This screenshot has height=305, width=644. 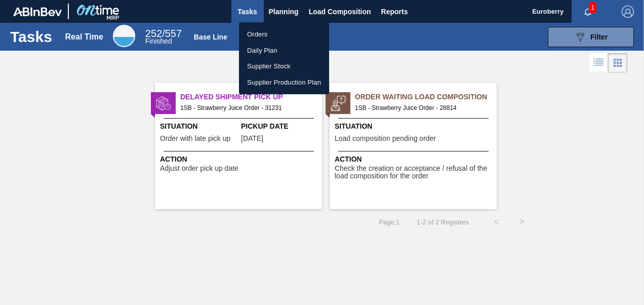 I want to click on a: Supplier Production Plan, so click(x=284, y=82).